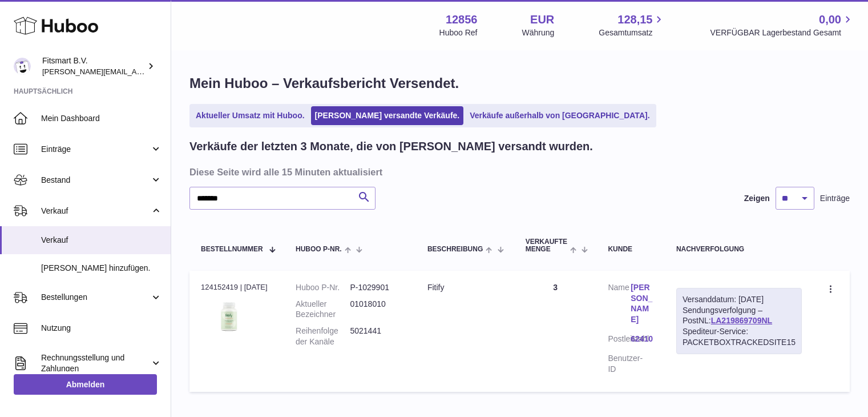 This screenshot has width=868, height=417. Describe the element at coordinates (619, 364) in the screenshot. I see `dt: Benutzer-ID` at that location.